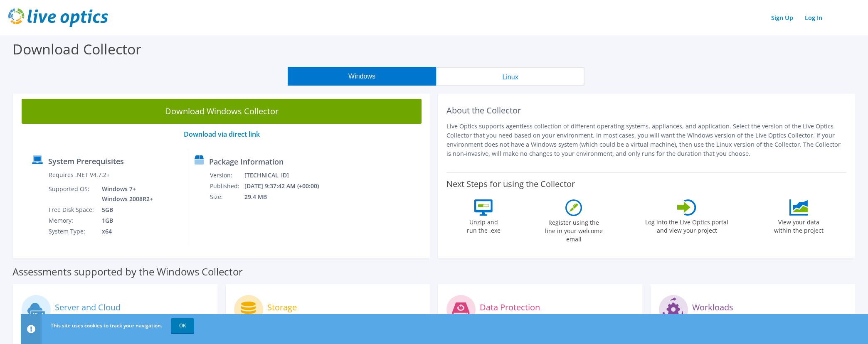 Image resolution: width=868 pixels, height=344 pixels. What do you see at coordinates (510, 307) in the screenshot?
I see `label: Data Protection` at bounding box center [510, 307].